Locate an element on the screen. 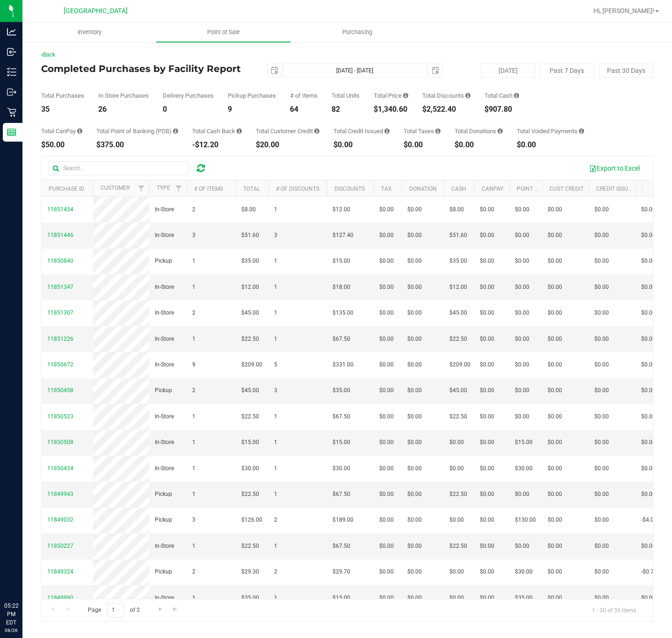 The image size is (672, 638). i: Sum of the total prices of all purchases in the date range. is located at coordinates (406, 95).